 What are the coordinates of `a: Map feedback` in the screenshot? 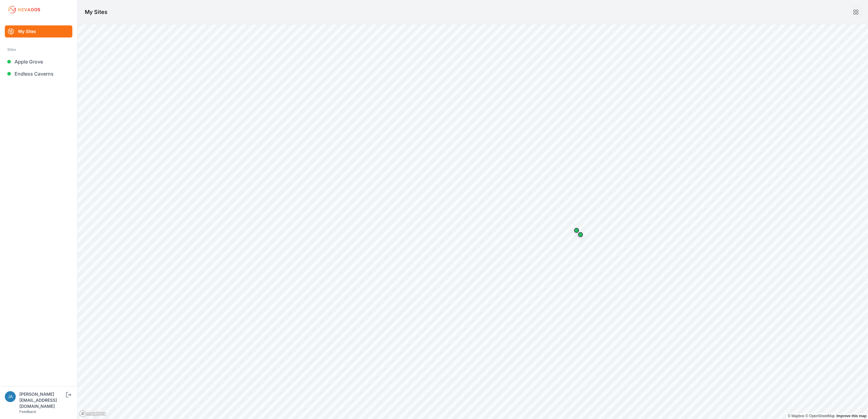 It's located at (851, 416).